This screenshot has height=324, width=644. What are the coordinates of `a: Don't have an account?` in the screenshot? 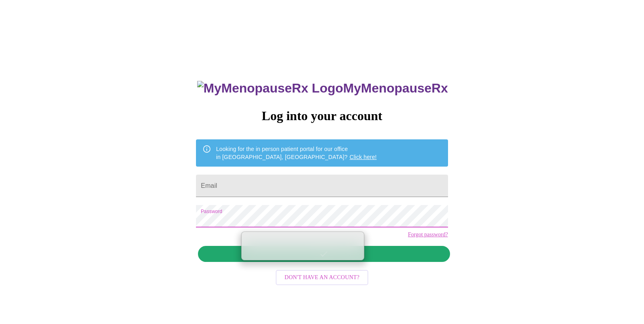 It's located at (322, 277).